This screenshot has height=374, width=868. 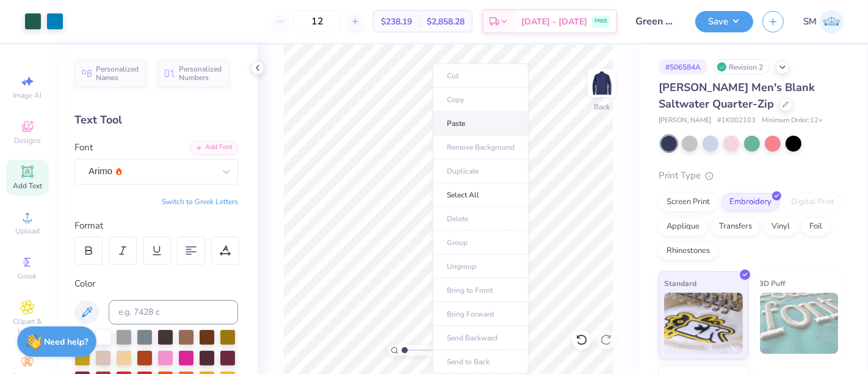 I want to click on div: Digital Print, so click(x=813, y=202).